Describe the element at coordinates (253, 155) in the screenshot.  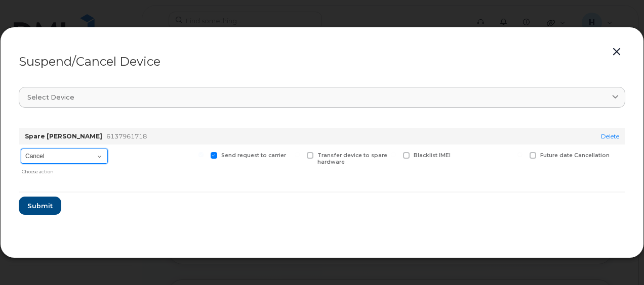
I see `span: Send request to carrier` at that location.